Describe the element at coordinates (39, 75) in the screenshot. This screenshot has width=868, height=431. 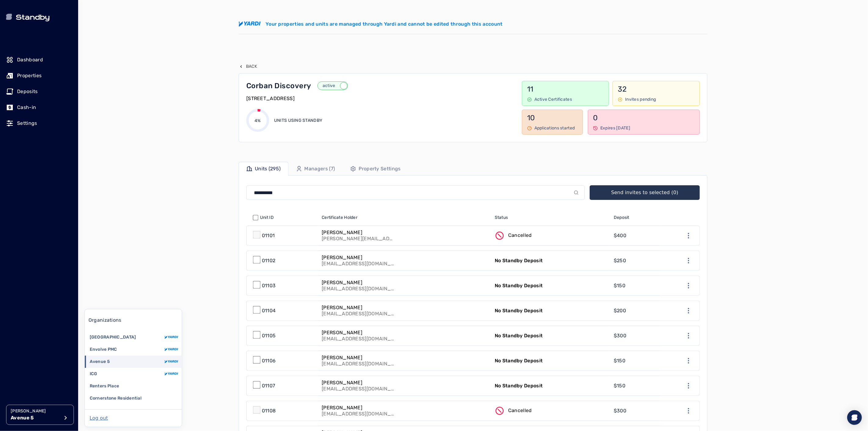
I see `a: Properties` at that location.